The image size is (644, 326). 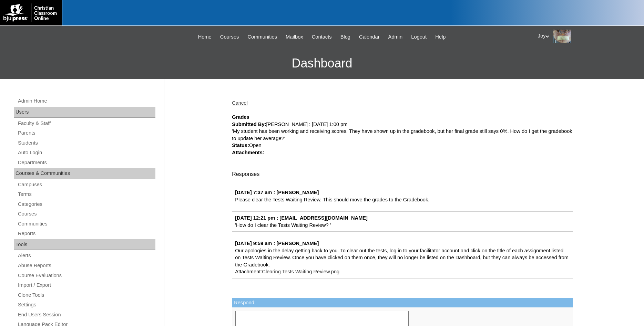 What do you see at coordinates (86, 185) in the screenshot?
I see `a: Campuses` at bounding box center [86, 185].